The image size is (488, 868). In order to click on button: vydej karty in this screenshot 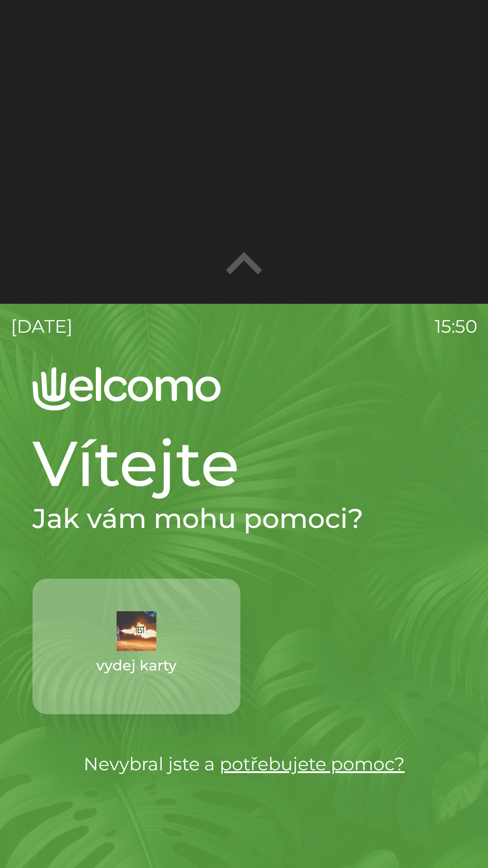, I will do `click(137, 646)`.